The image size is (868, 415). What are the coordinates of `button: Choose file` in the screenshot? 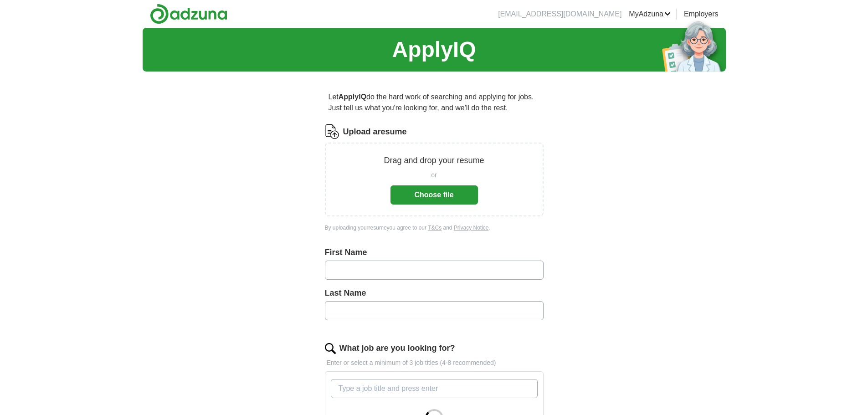 It's located at (434, 195).